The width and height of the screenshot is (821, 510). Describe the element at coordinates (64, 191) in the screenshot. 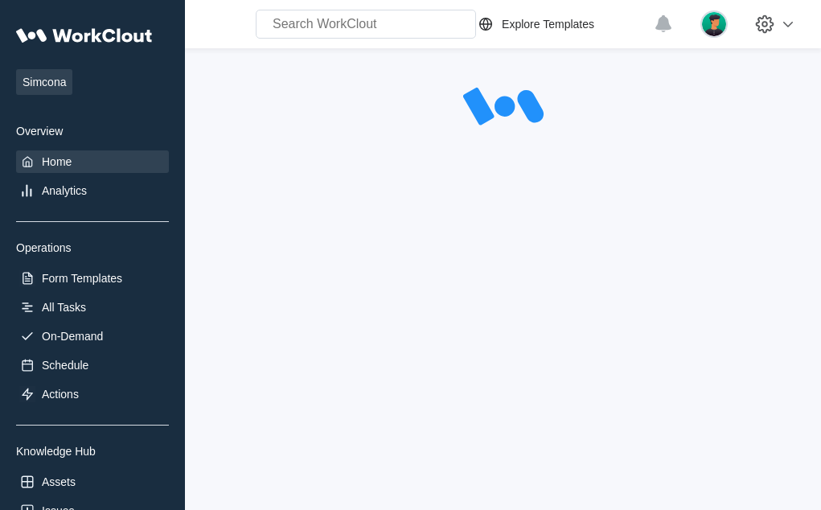

I see `div: Analytics` at that location.